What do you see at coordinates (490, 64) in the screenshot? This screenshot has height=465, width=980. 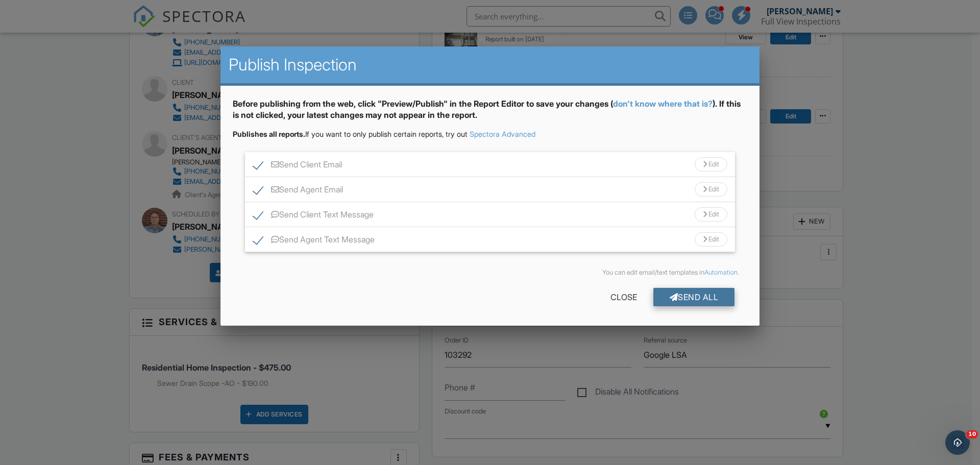 I see `h2: Publish Inspection` at bounding box center [490, 64].